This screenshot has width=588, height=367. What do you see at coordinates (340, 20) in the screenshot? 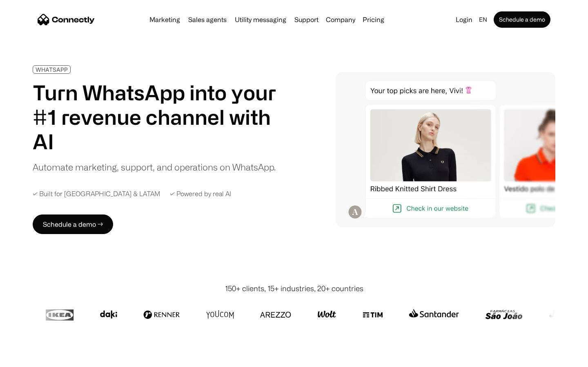
I see `div: Company` at bounding box center [340, 20].